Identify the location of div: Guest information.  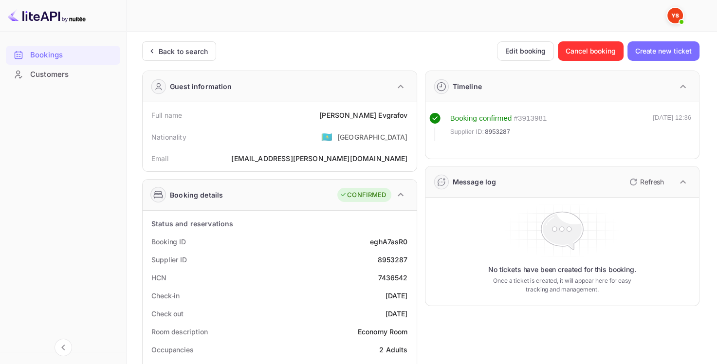
(201, 86).